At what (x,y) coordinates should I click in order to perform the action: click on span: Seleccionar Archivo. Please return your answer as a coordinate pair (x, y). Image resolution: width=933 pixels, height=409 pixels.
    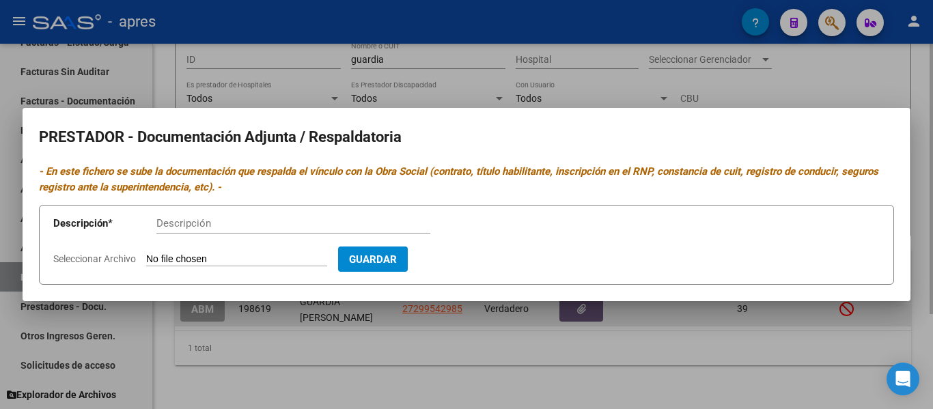
    Looking at the image, I should click on (94, 259).